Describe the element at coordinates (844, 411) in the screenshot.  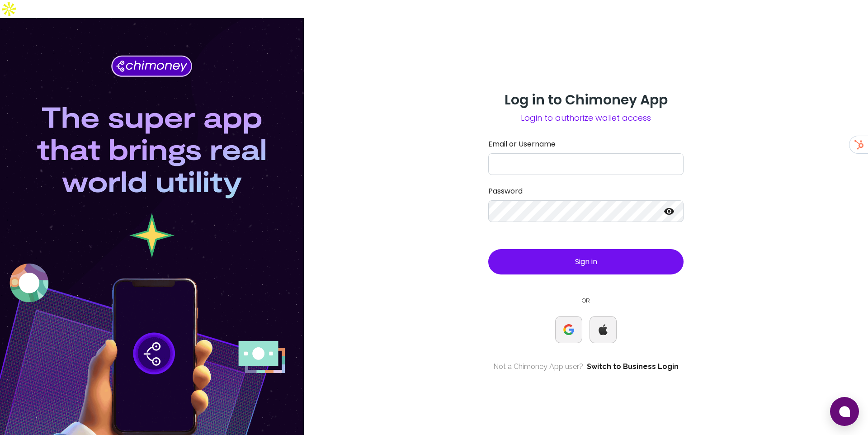
I see `button: Open chat window` at that location.